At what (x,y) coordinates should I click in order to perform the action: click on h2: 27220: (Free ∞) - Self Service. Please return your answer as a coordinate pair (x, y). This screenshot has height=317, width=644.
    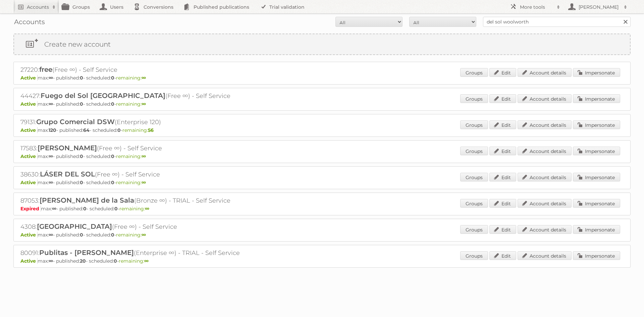
    Looking at the image, I should click on (138, 70).